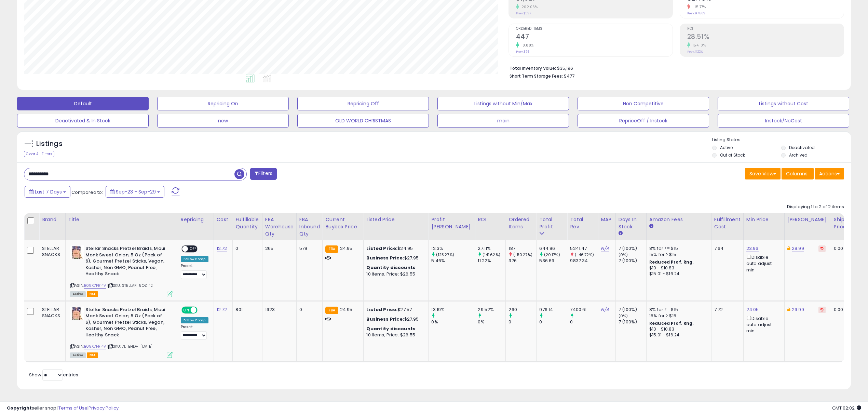 The height and width of the screenshot is (415, 868). I want to click on div: Total Rev., so click(582, 223).